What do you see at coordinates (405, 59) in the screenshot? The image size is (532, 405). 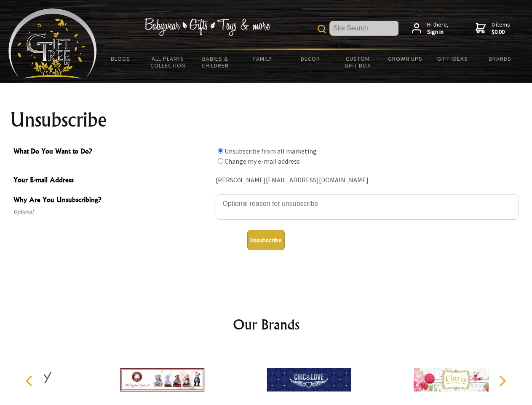 I see `a: Grown Ups` at bounding box center [405, 59].